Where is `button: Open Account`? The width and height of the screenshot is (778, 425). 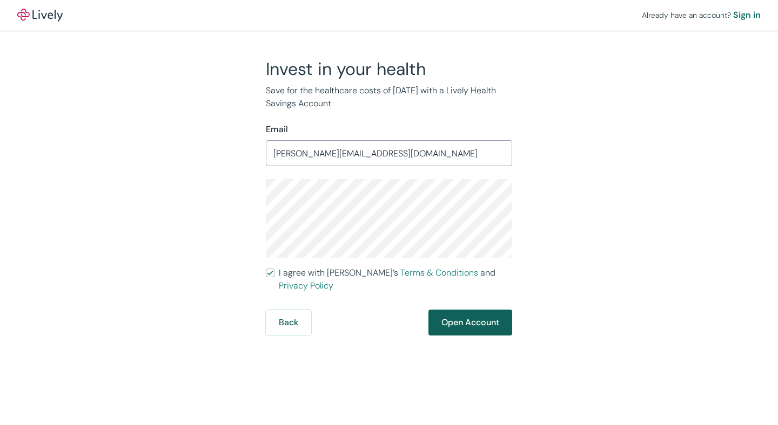
button: Open Account is located at coordinates (470, 323).